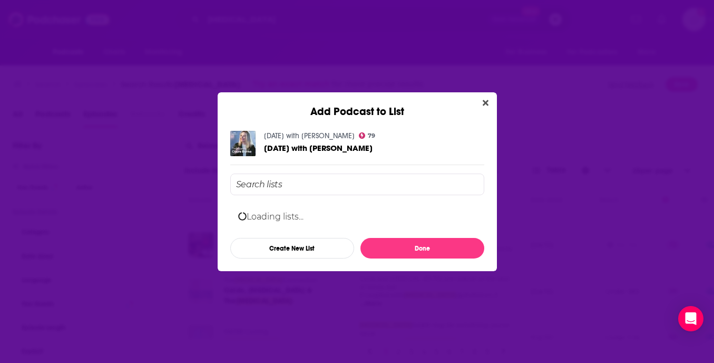 The width and height of the screenshot is (714, 363). Describe the element at coordinates (357, 105) in the screenshot. I see `div: Add Podcast to List` at that location.